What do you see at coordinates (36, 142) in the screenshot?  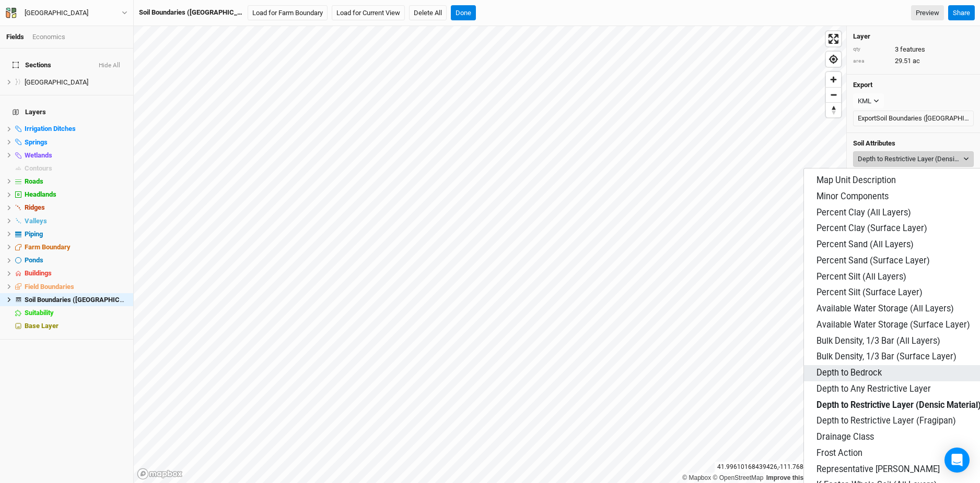 I see `span: Springs` at bounding box center [36, 142].